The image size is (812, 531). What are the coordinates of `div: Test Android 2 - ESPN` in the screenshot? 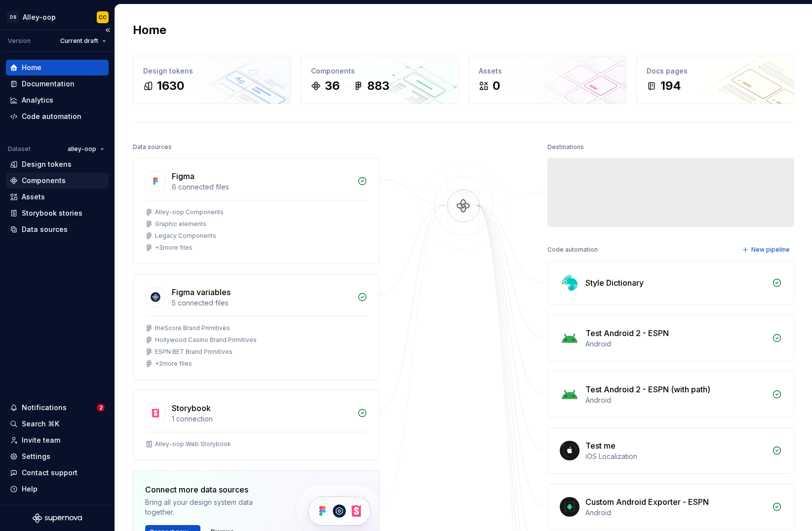 It's located at (627, 334).